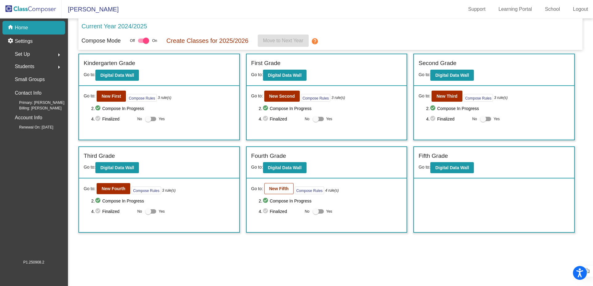 The height and width of the screenshot is (286, 593). Describe the element at coordinates (11, 28) in the screenshot. I see `mat-icon: home` at that location.